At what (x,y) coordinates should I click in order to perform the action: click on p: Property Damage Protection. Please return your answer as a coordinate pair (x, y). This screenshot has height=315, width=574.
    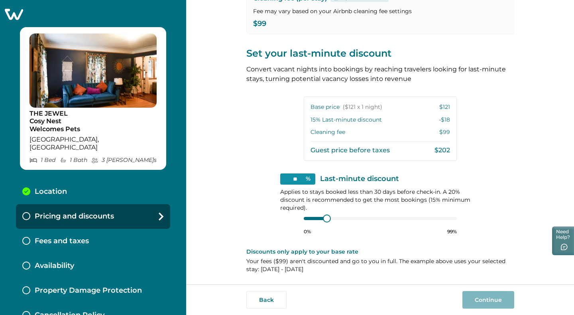
    Looking at the image, I should click on (88, 290).